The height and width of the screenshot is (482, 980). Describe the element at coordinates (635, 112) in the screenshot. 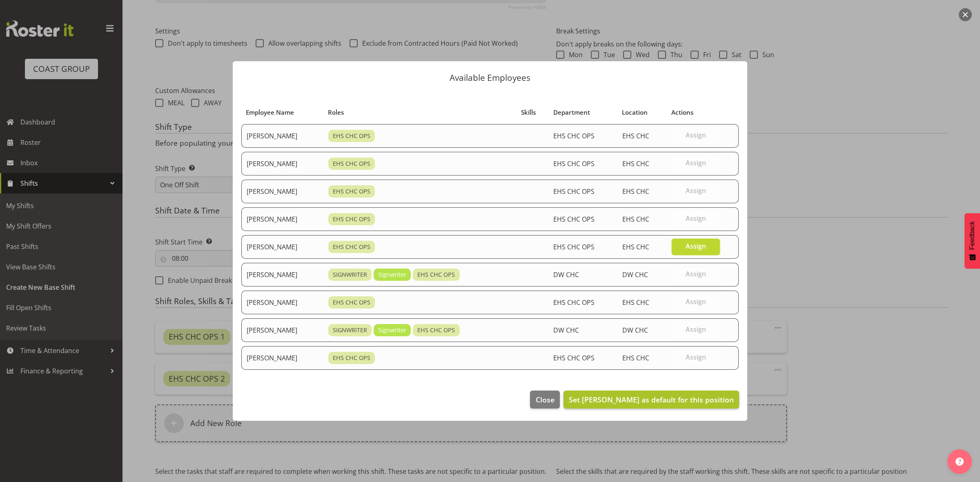

I see `span: Location` at that location.